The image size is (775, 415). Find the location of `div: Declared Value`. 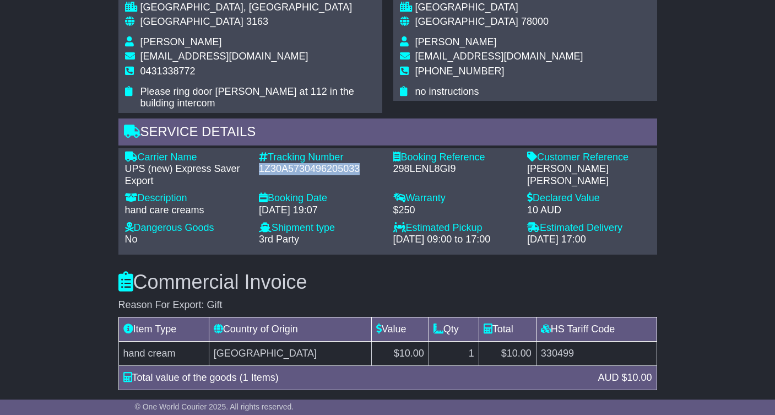

div: Declared Value is located at coordinates (589, 198).